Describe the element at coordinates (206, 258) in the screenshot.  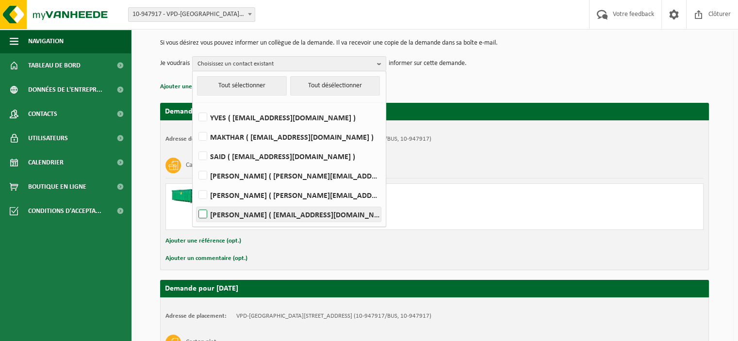
I see `button: Ajouter un commentaire (opt.)` at that location.